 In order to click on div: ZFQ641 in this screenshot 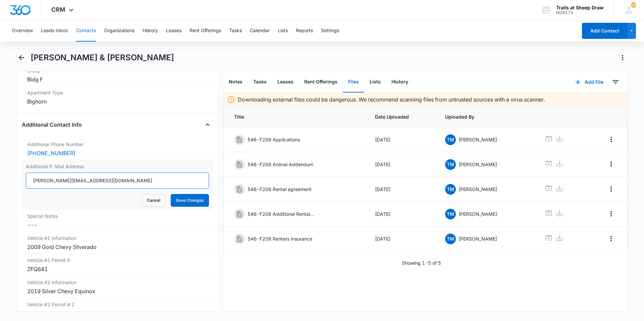, I will do `click(117, 269)`.